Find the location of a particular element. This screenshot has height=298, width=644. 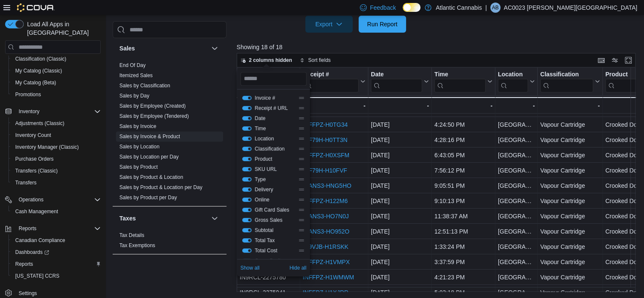

a: INANS3-HO952O is located at coordinates (326, 231).